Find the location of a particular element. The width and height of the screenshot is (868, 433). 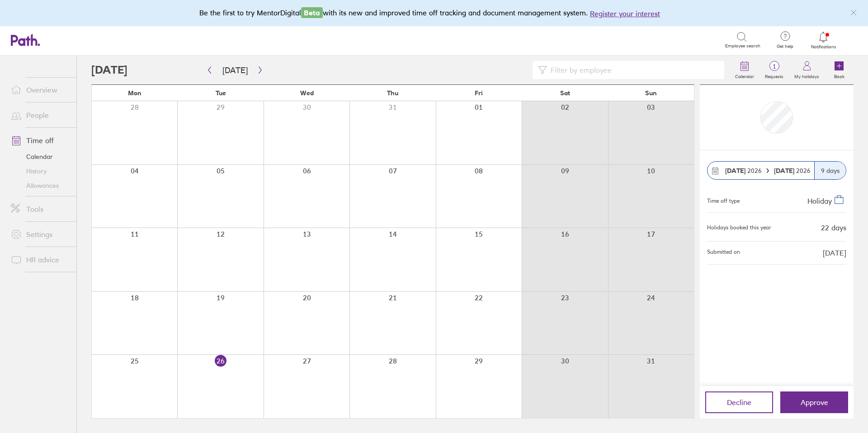

span: Thu is located at coordinates (392, 93).